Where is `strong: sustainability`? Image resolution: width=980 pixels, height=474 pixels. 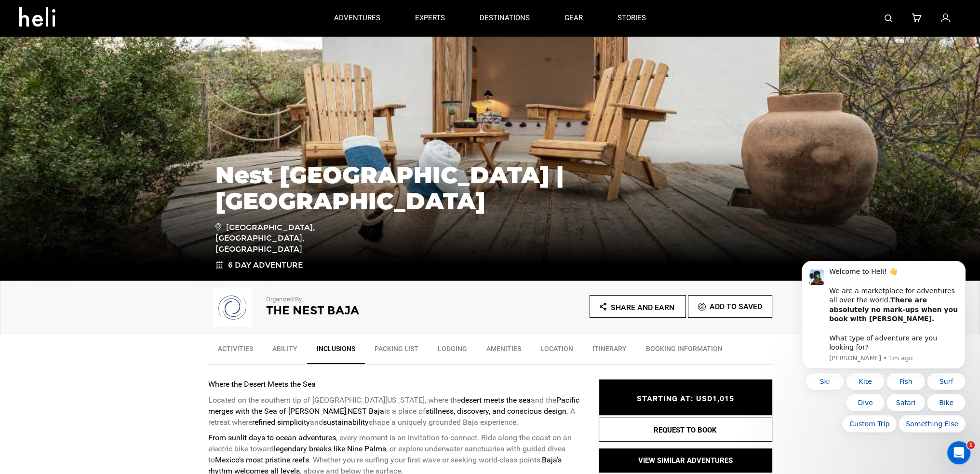 strong: sustainability is located at coordinates (346, 422).